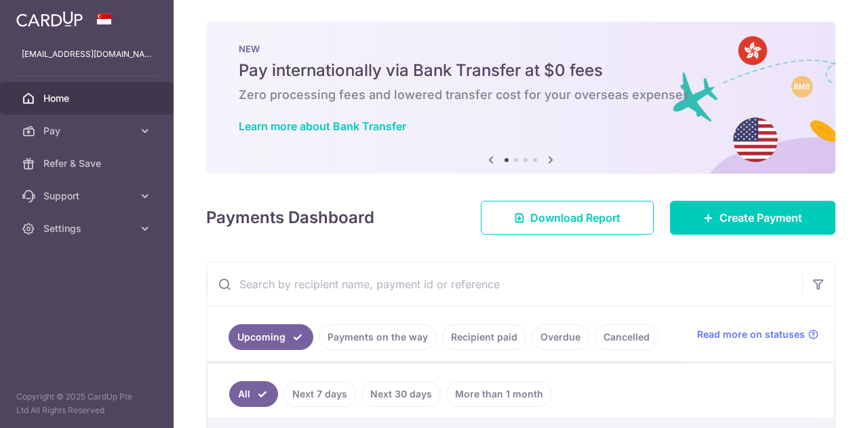 The height and width of the screenshot is (428, 868). Describe the element at coordinates (751, 335) in the screenshot. I see `span: Read more on statuses` at that location.